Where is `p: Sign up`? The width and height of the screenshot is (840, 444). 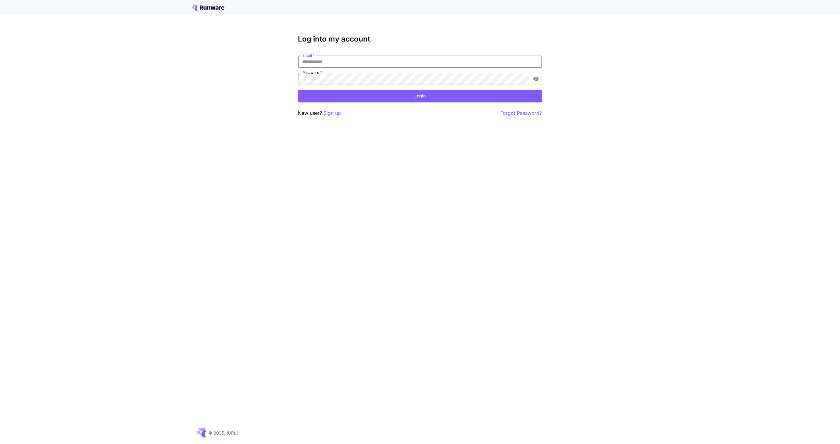 p: Sign up is located at coordinates (332, 113).